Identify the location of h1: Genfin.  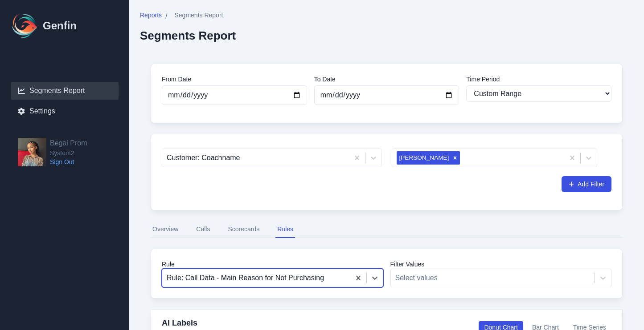
(60, 26).